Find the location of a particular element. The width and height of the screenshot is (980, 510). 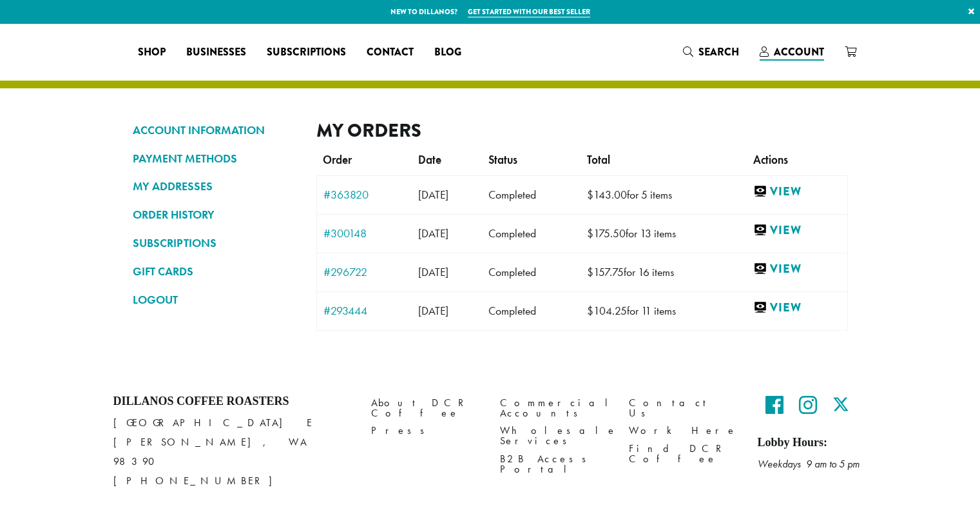

a: #296722 is located at coordinates (364, 272).